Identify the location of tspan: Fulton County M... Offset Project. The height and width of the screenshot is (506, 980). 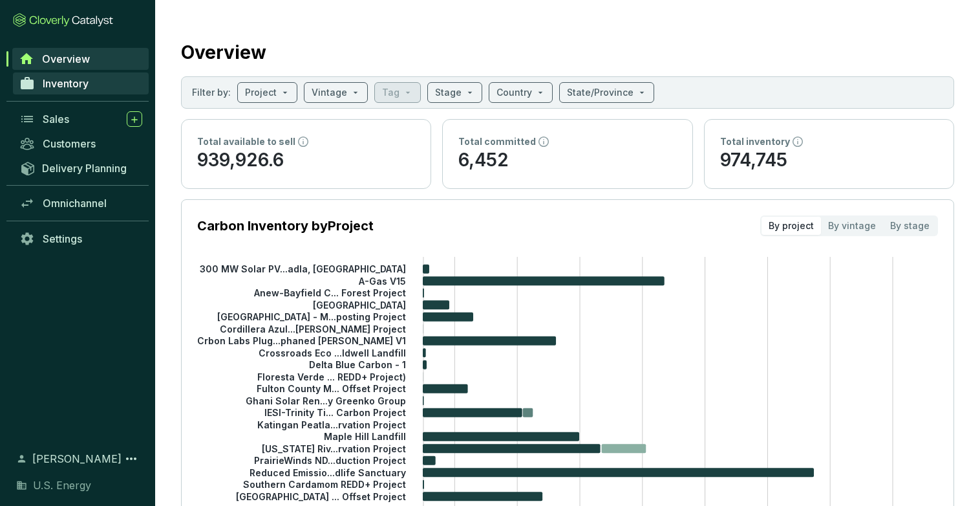
(331, 388).